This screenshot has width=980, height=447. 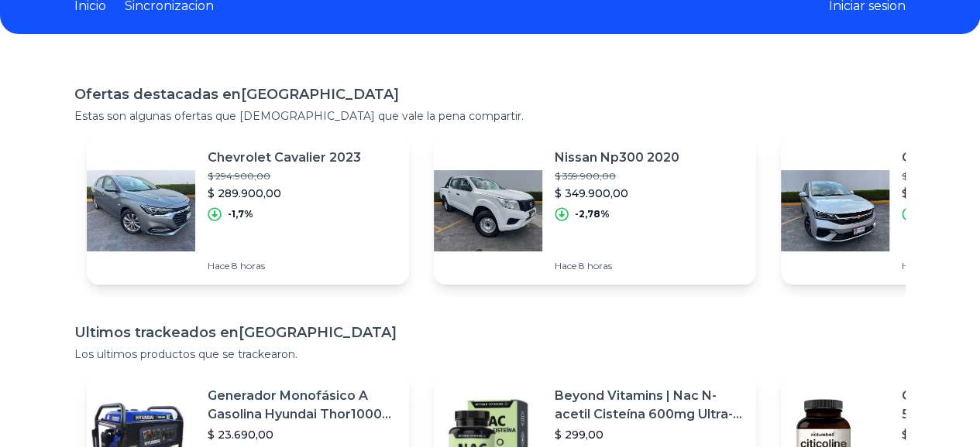 What do you see at coordinates (240, 214) in the screenshot?
I see `p: -1,7%` at bounding box center [240, 214].